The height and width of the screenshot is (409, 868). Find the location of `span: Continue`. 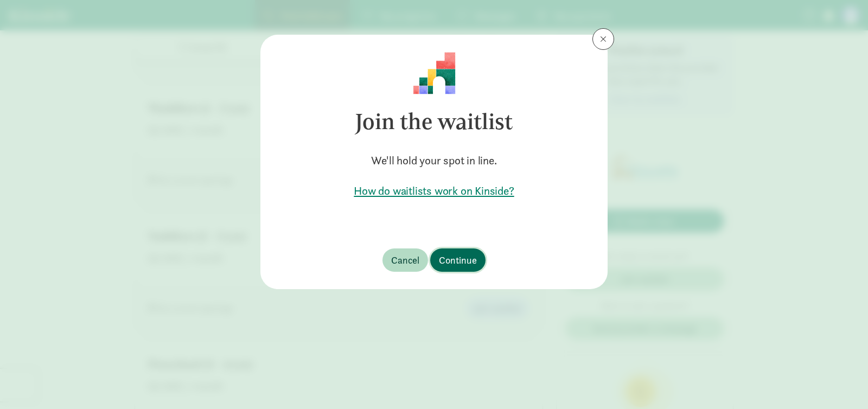

span: Continue is located at coordinates (458, 260).